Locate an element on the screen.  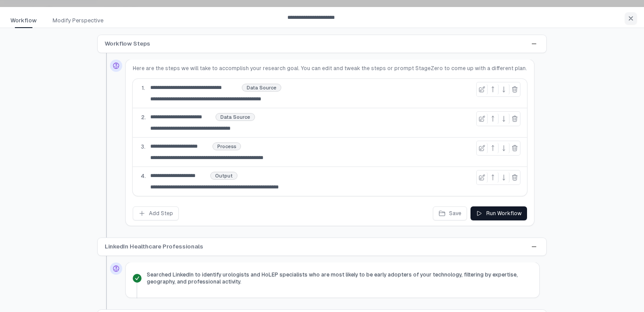
span: Workflow Steps is located at coordinates (127, 44).